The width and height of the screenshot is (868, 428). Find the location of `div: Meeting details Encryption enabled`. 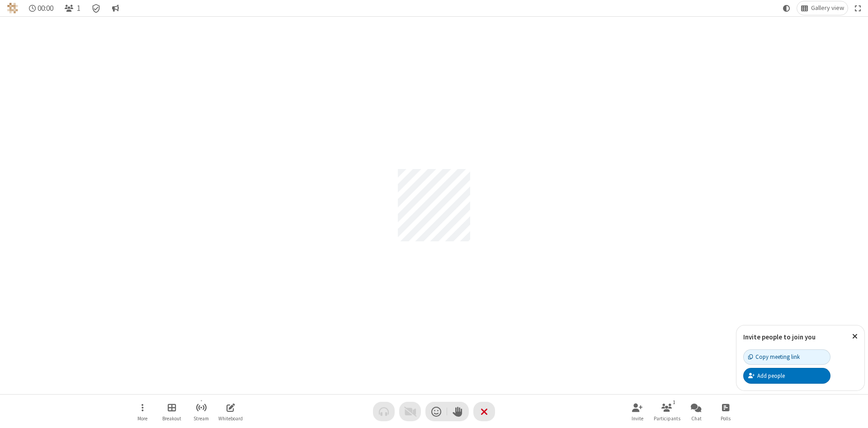

div: Meeting details Encryption enabled is located at coordinates (97, 8).